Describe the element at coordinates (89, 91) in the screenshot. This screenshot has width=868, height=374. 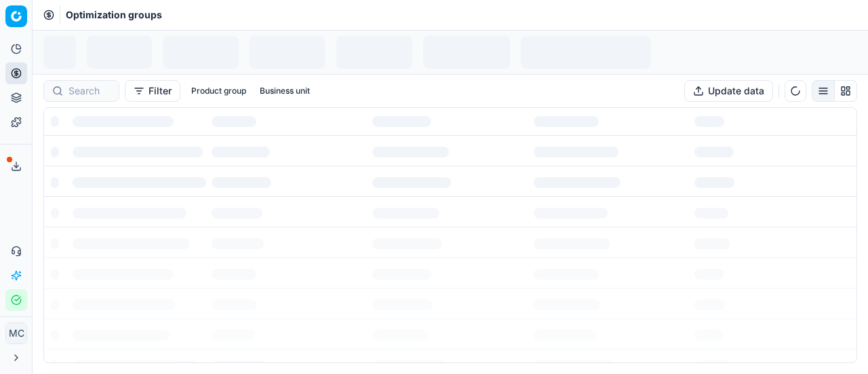
I see `input: Search` at that location.